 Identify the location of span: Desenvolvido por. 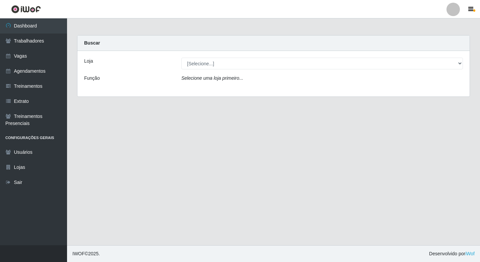
(452, 254).